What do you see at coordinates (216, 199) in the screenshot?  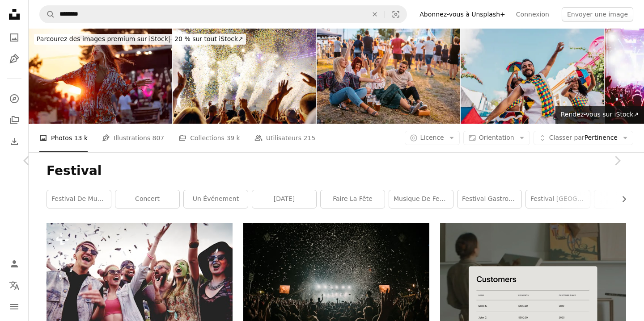 I see `a: un événement` at bounding box center [216, 199].